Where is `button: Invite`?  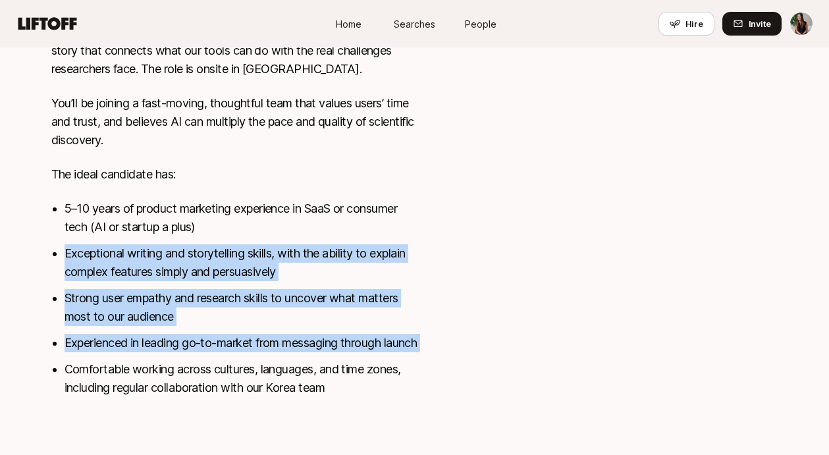 button: Invite is located at coordinates (752, 24).